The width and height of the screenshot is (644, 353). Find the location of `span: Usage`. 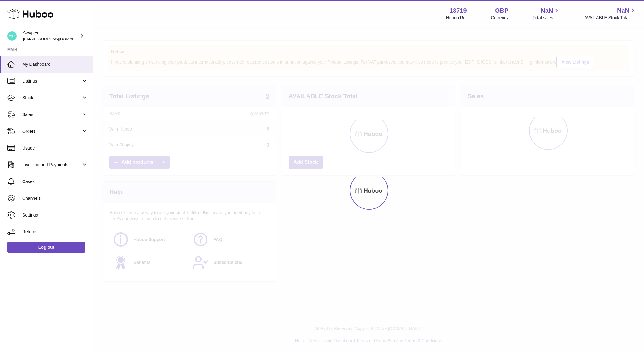

span: Usage is located at coordinates (55, 148).